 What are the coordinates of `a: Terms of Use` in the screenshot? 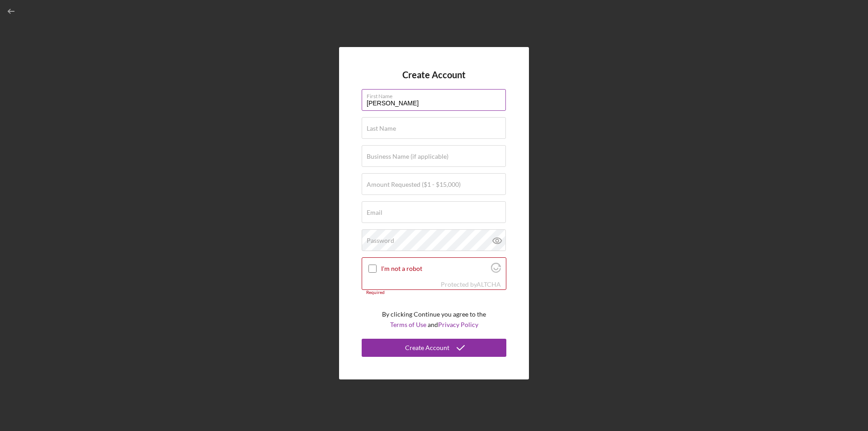 It's located at (408, 324).